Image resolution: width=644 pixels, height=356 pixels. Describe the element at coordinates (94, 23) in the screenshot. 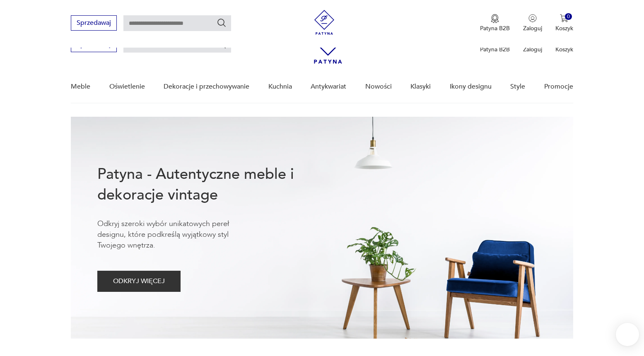

I see `button: Sprzedawaj` at that location.